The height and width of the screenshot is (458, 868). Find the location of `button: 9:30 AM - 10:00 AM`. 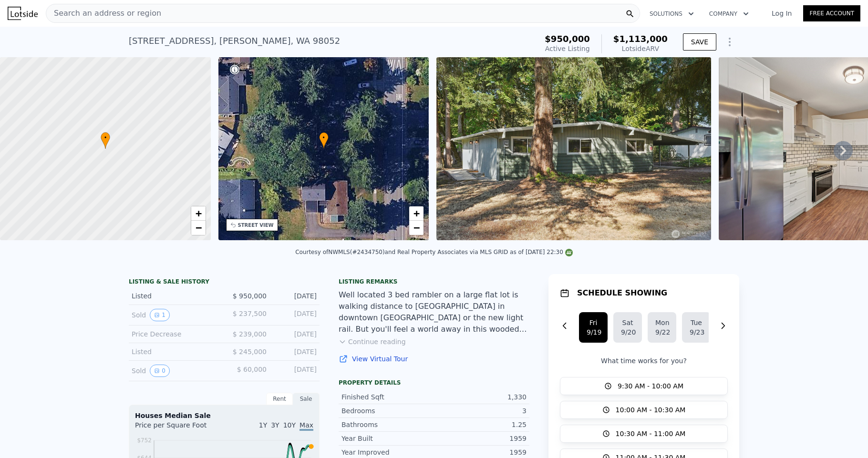

button: 9:30 AM - 10:00 AM is located at coordinates (644, 386).